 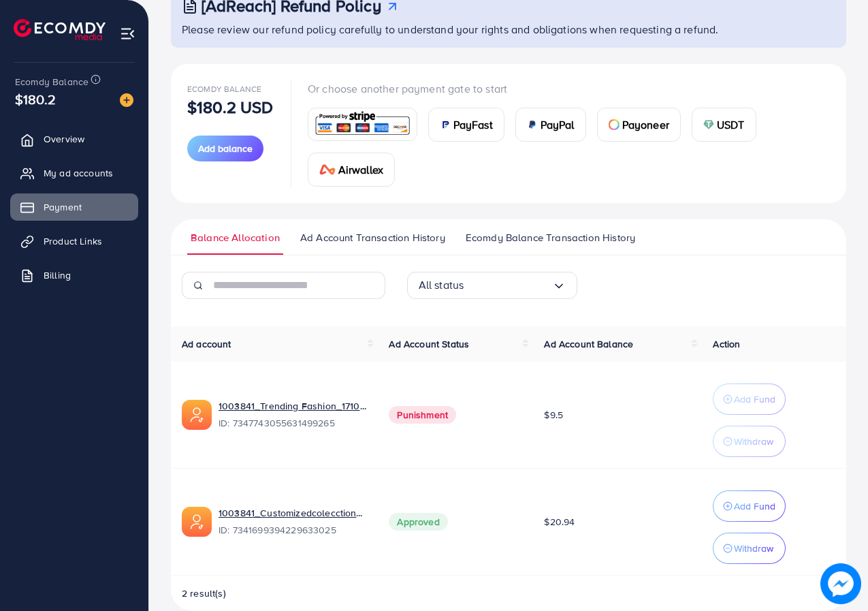 What do you see at coordinates (362, 124) in the screenshot?
I see `a: card` at bounding box center [362, 124].